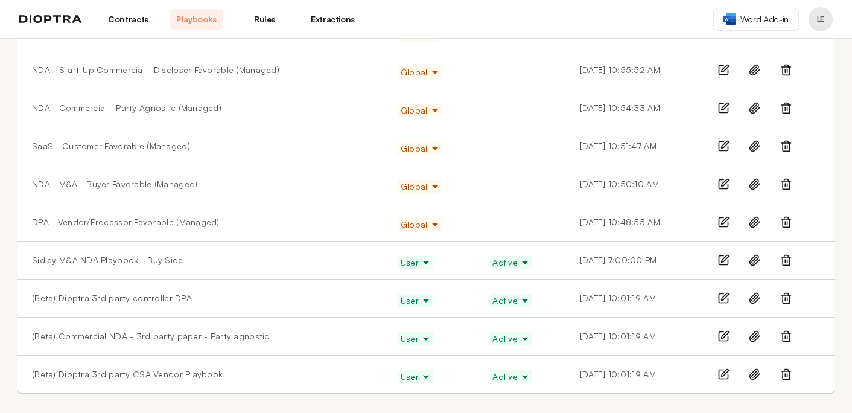 Image resolution: width=852 pixels, height=413 pixels. I want to click on button: Profile menu, so click(821, 19).